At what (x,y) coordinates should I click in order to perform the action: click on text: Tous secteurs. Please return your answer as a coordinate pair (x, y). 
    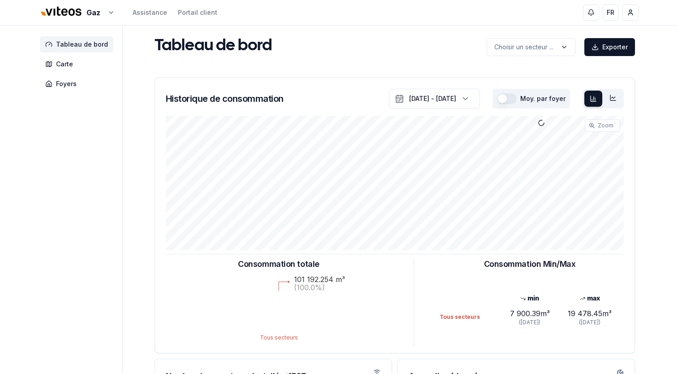
    Looking at the image, I should click on (279, 337).